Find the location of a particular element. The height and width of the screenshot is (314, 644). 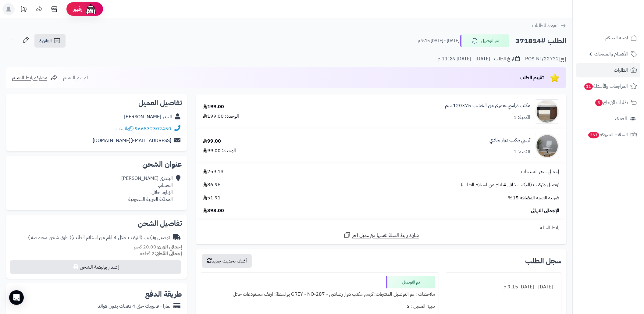

span: لوحة التحكم is located at coordinates (617, 38).